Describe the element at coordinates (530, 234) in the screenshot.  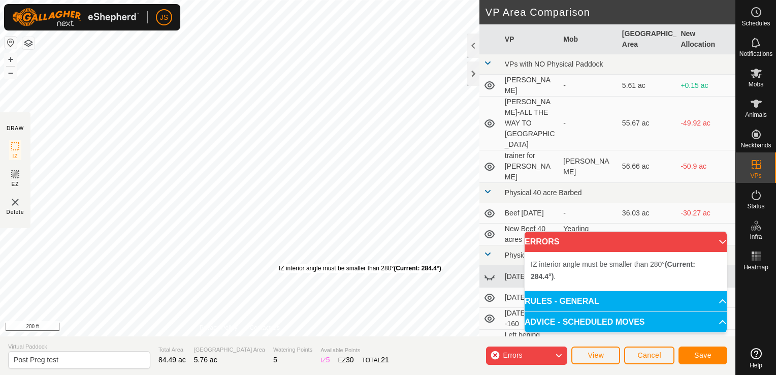
I see `td: New Beef 40 acres` at that location.